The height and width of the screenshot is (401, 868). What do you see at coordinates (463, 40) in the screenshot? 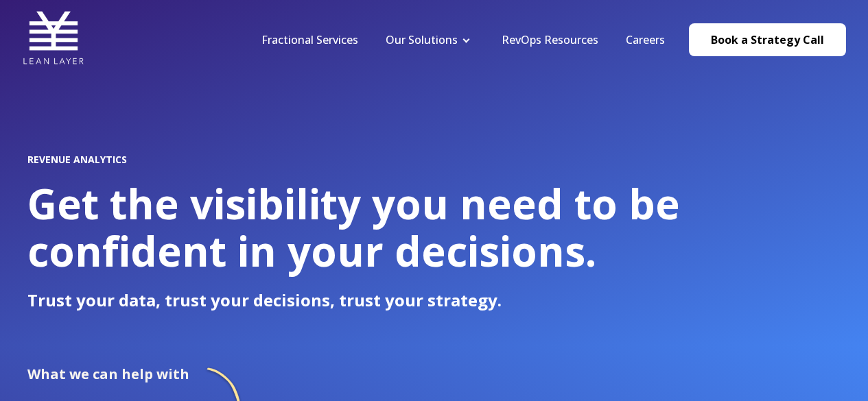
I see `div: Navigation Menu` at bounding box center [463, 40].